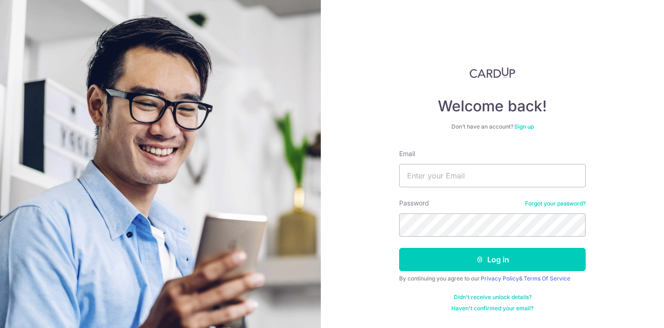 This screenshot has height=328, width=664. Describe the element at coordinates (492, 297) in the screenshot. I see `a: Didn't receive unlock details?` at that location.